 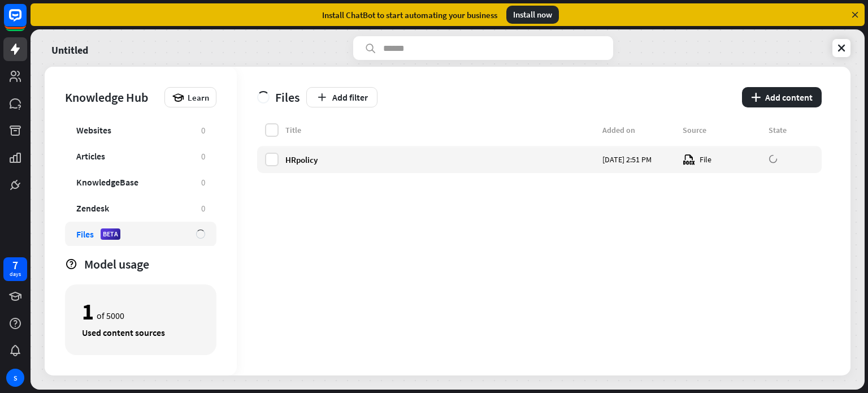 I want to click on button: plusAdd content, so click(x=782, y=98).